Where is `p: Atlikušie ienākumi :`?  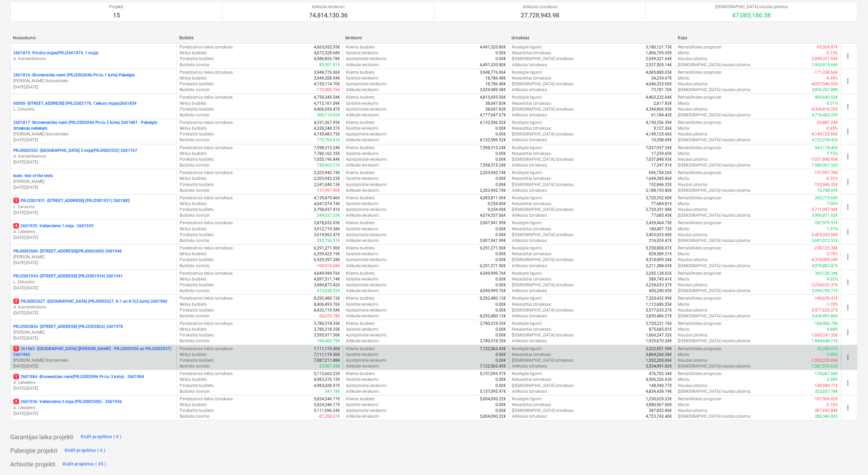 p: Atlikušie ienākumi : is located at coordinates (362, 140).